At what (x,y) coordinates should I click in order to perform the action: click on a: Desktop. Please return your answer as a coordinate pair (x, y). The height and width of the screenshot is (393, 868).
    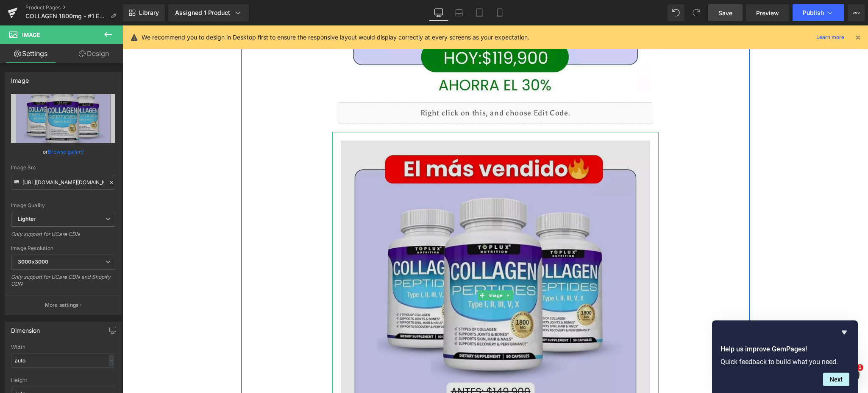
    Looking at the image, I should click on (439, 13).